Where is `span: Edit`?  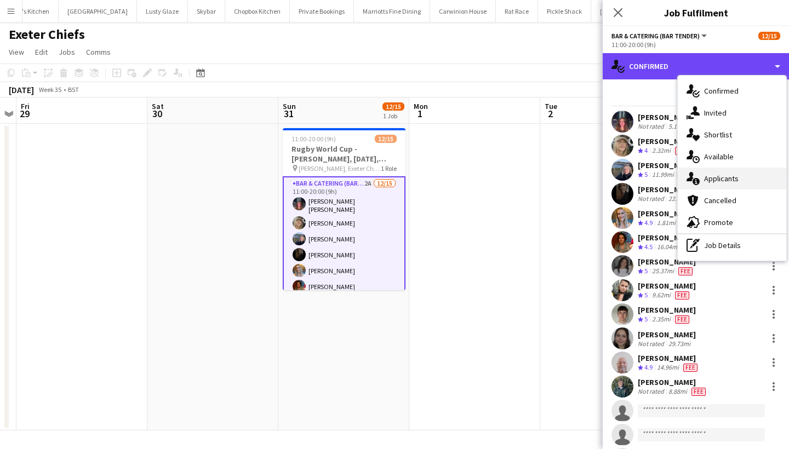 span: Edit is located at coordinates (41, 52).